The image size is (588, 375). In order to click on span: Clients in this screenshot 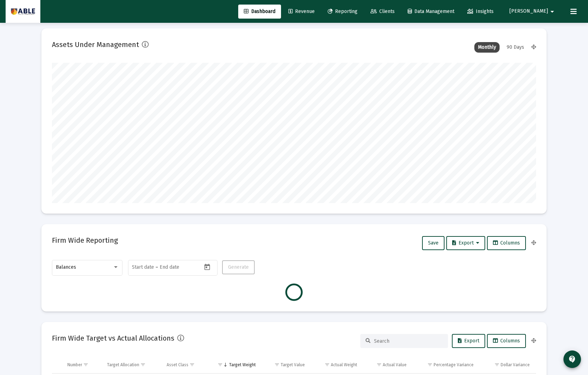, I will do `click(383, 12)`.